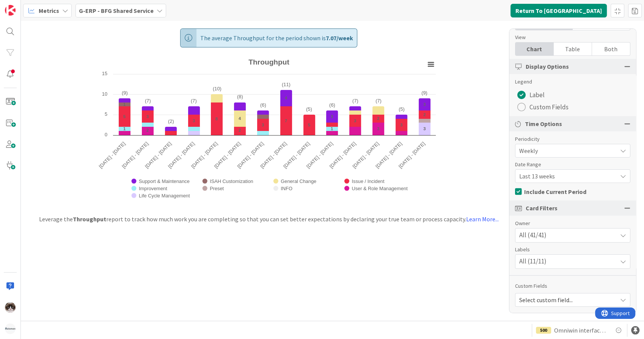 The width and height of the screenshot is (644, 339). I want to click on span: Custom Fields, so click(549, 107).